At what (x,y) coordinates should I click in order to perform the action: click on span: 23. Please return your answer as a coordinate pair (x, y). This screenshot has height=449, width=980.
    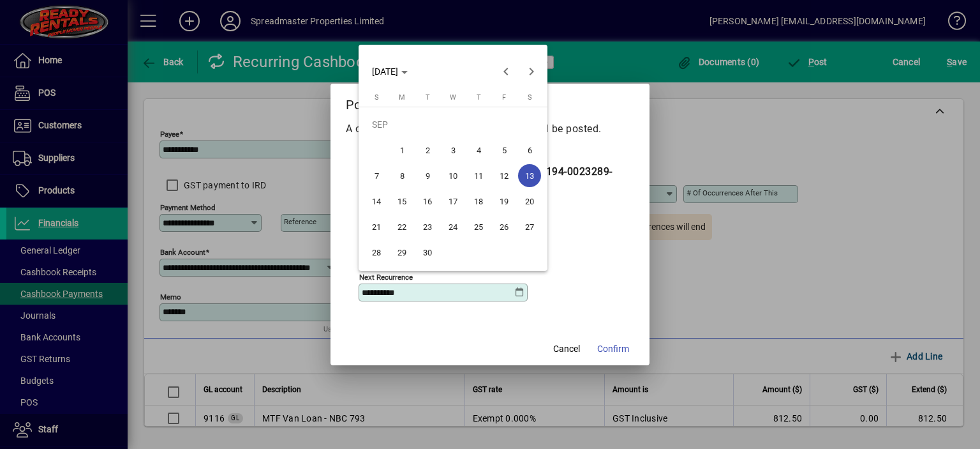
    Looking at the image, I should click on (427, 227).